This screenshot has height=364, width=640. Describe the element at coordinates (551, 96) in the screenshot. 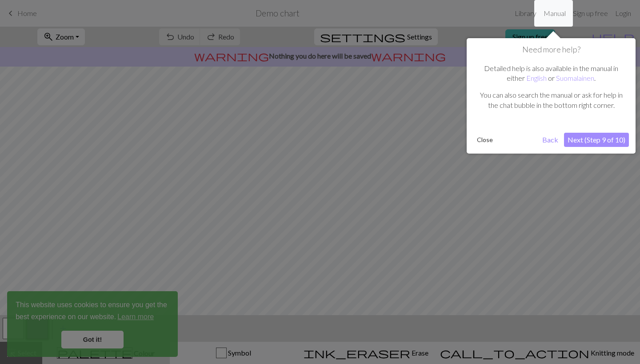

I see `div: Need more help?` at that location.